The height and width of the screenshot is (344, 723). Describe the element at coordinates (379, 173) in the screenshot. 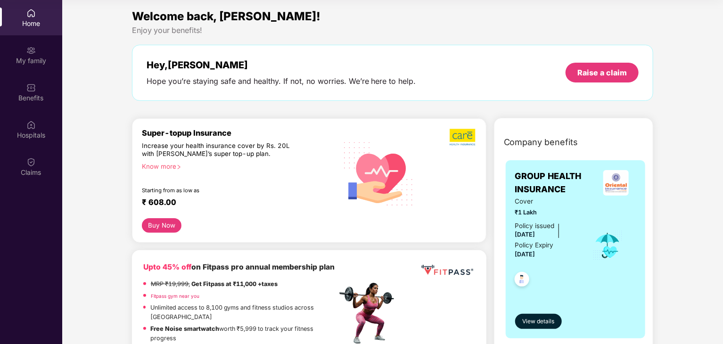

I see `img: svg+xml;base64,PHN2ZyB4bWxucz0iaHR0cDovL3d3dy53My5vcmcvMjAwMC9zdmciIHhtbG5zOnhsaW5rPSJodHRwOi8vd3...` at that location.